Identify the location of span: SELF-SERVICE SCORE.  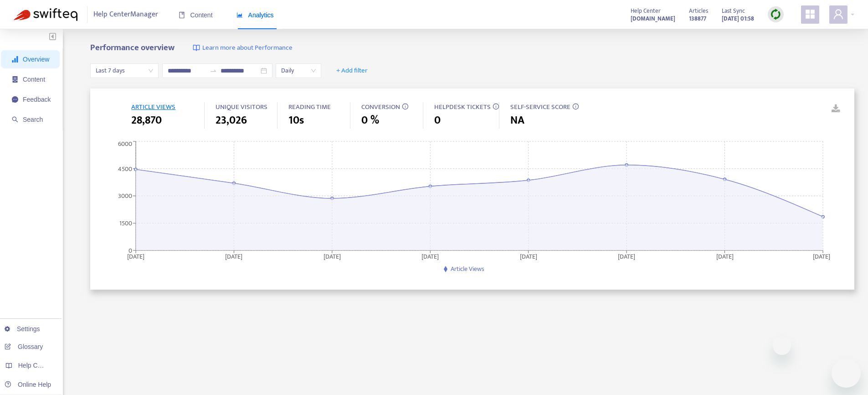
(541, 107).